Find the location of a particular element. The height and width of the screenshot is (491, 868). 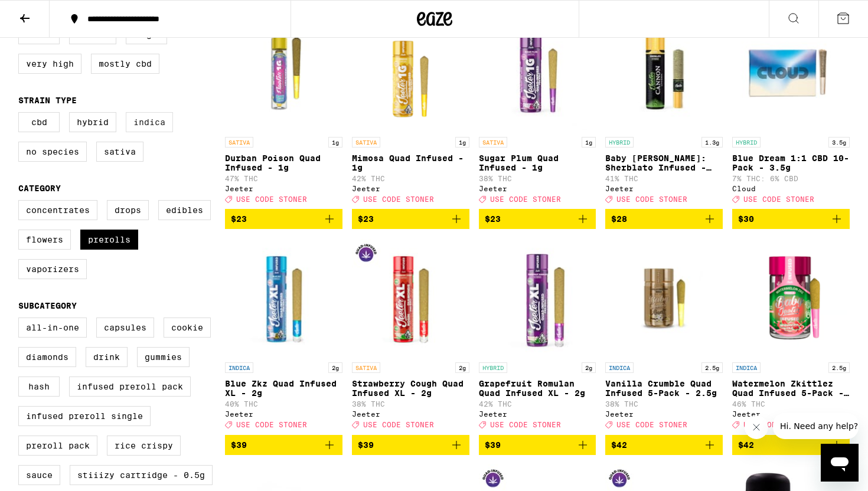

p: Mimosa Quad Infused - 1g is located at coordinates (410, 163).